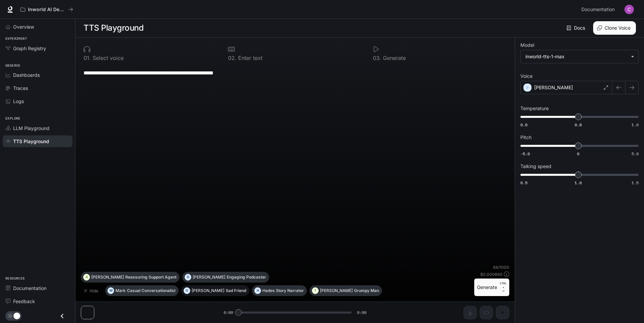 Image resolution: width=644 pixels, height=323 pixels. What do you see at coordinates (524, 125) in the screenshot?
I see `span: 0.6` at bounding box center [524, 125].